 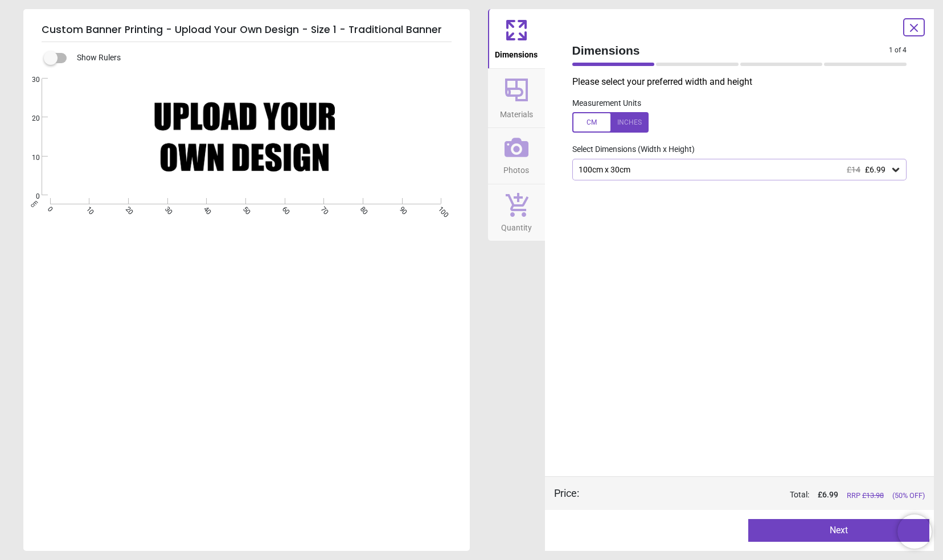 What do you see at coordinates (321, 208) in the screenshot?
I see `span: 70` at bounding box center [321, 208].